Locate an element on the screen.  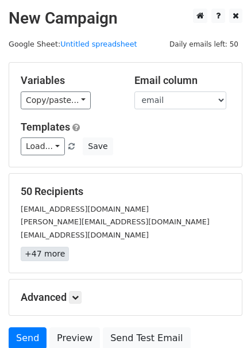
h5: 50 Recipients is located at coordinates (125, 192).